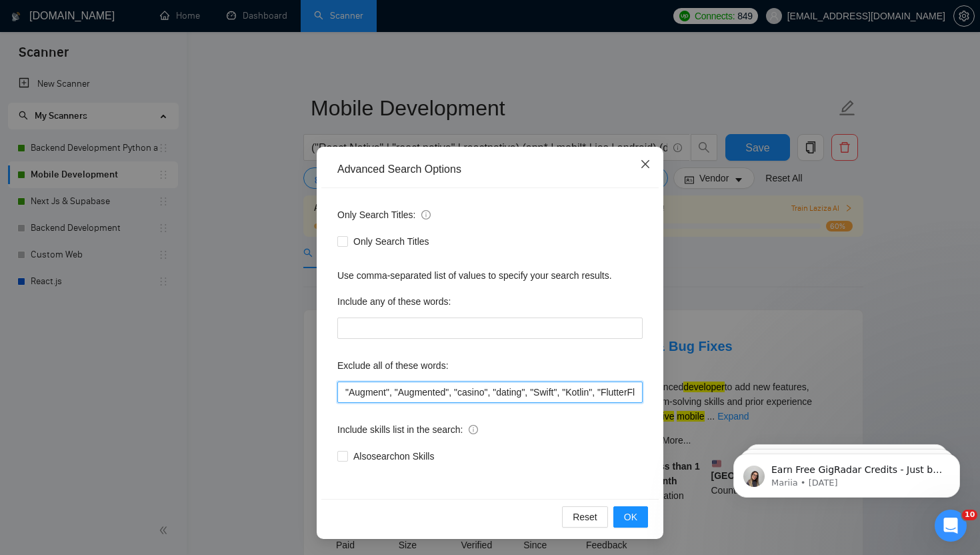  What do you see at coordinates (407, 429) in the screenshot?
I see `span: Include skills list in the search:` at bounding box center [407, 429].